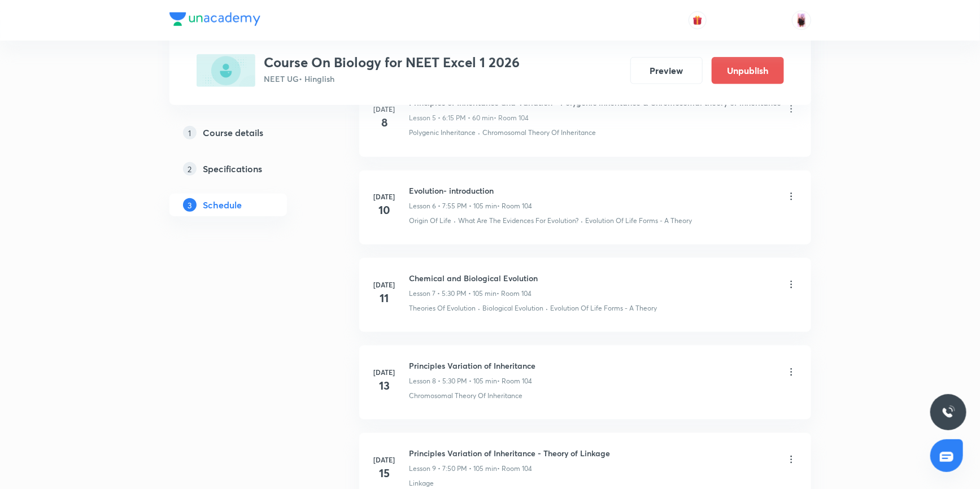  I want to click on a: 1Course details, so click(246, 133).